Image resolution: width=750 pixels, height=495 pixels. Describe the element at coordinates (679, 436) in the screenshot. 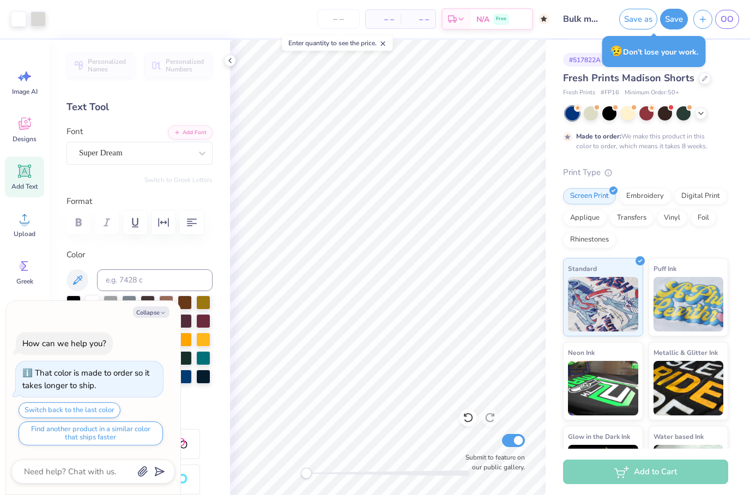

I see `span: Water based Ink` at that location.